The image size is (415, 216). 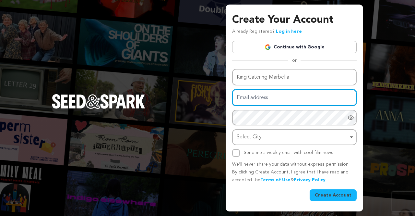 I want to click on h3: Create Your Account, so click(x=294, y=20).